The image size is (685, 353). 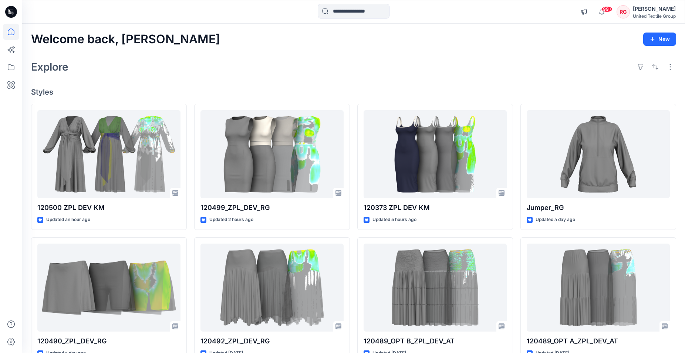 I want to click on a: 120490_ZPL_DEV_RG, so click(x=109, y=288).